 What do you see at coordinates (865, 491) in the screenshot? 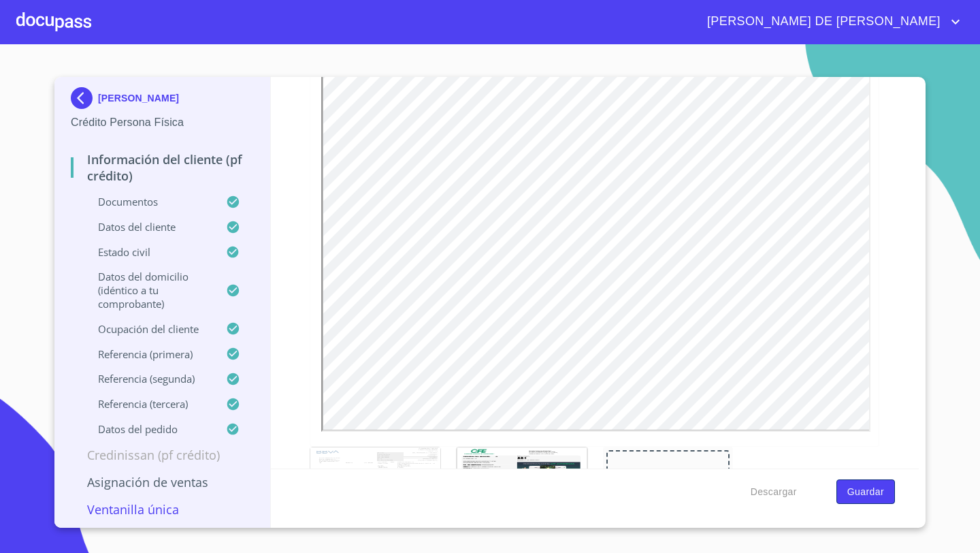
I see `span: Guardar` at bounding box center [865, 491].